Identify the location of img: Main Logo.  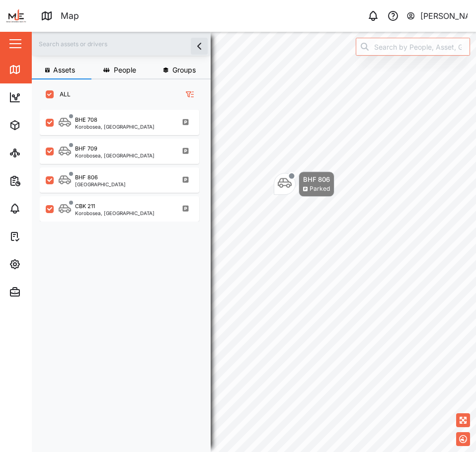
(16, 16).